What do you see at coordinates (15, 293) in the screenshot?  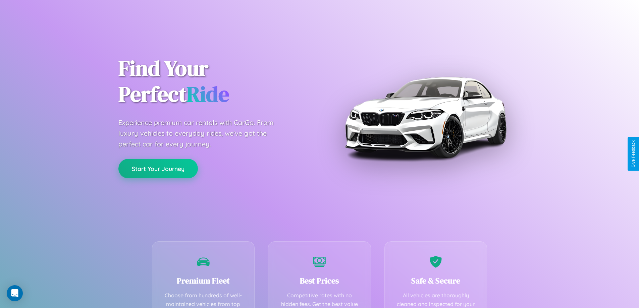 I see `div: Open Intercom Messenger` at bounding box center [15, 293].